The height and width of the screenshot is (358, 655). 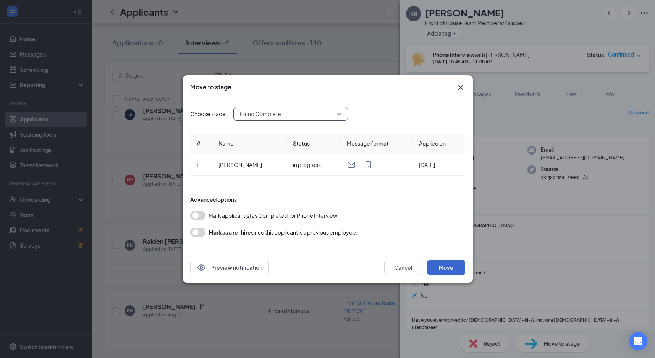 I want to click on th: Name, so click(x=249, y=143).